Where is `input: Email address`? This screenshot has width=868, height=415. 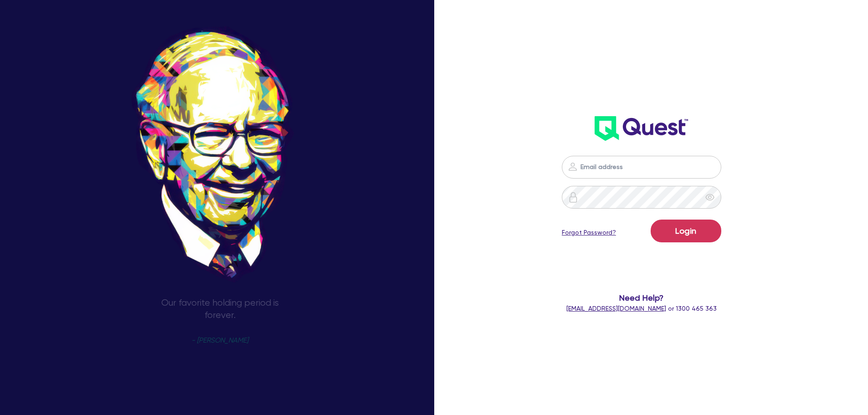 input: Email address is located at coordinates (642, 168).